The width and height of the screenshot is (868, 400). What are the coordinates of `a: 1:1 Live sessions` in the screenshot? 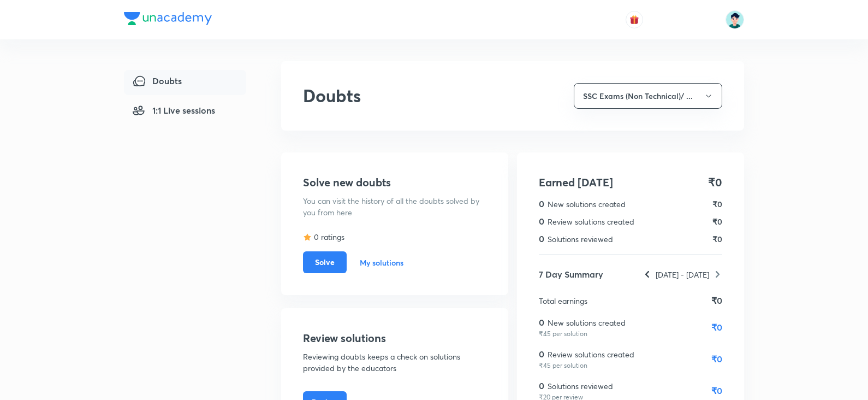 It's located at (185, 112).